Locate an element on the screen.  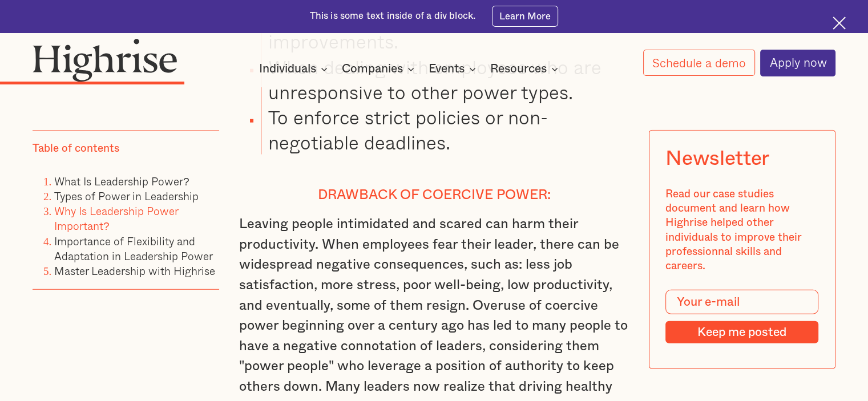
a: Types of Power in Leadership is located at coordinates (126, 195).